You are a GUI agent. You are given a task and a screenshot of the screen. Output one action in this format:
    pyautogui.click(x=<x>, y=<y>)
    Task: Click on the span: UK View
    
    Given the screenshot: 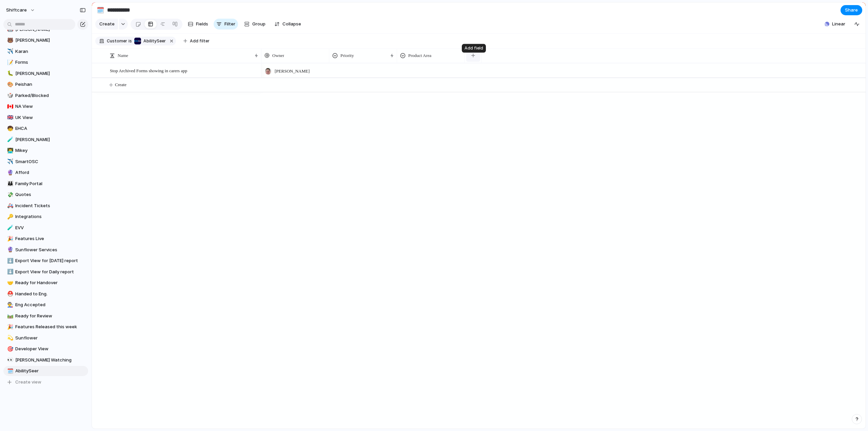 What is the action you would take?
    pyautogui.click(x=50, y=118)
    